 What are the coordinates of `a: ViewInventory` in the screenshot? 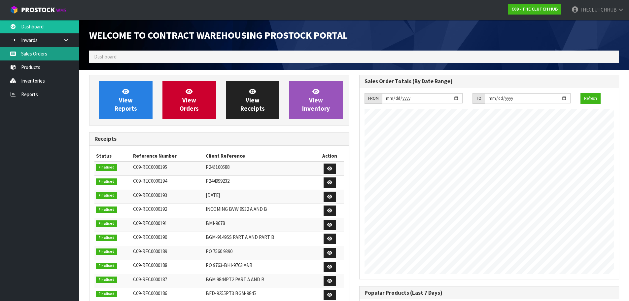 It's located at (316, 100).